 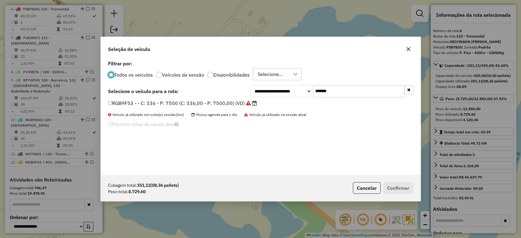 I want to click on span: Peso total:, so click(x=118, y=192).